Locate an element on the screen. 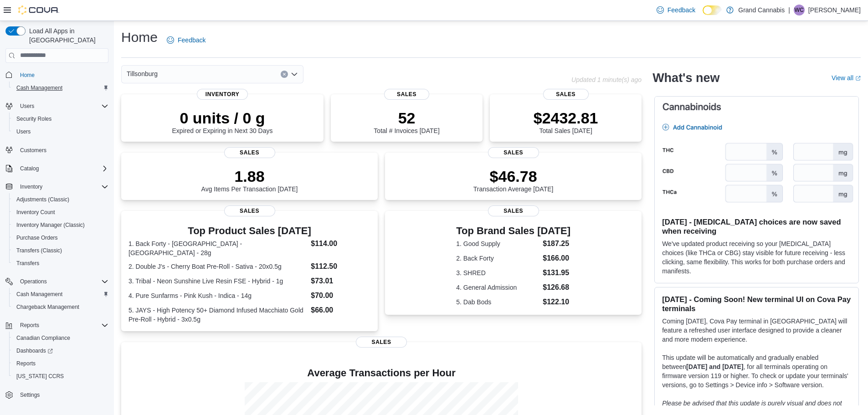 The width and height of the screenshot is (868, 415). div: Expired or Expiring in Next 30 Days is located at coordinates (223, 122).